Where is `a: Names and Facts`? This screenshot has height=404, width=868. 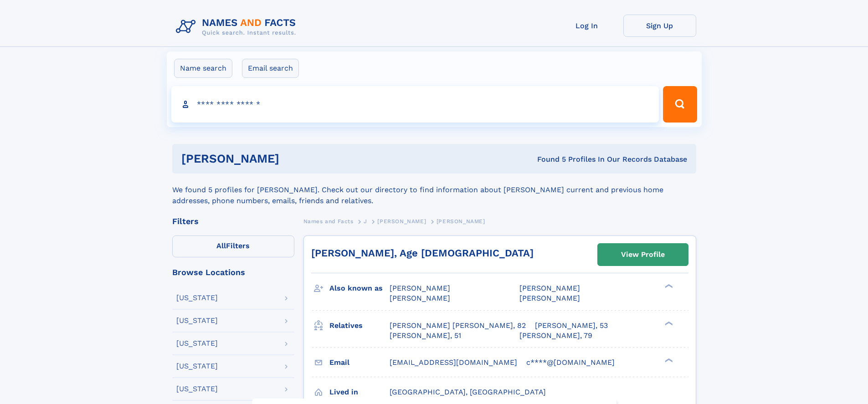
a: Names and Facts is located at coordinates (329, 220).